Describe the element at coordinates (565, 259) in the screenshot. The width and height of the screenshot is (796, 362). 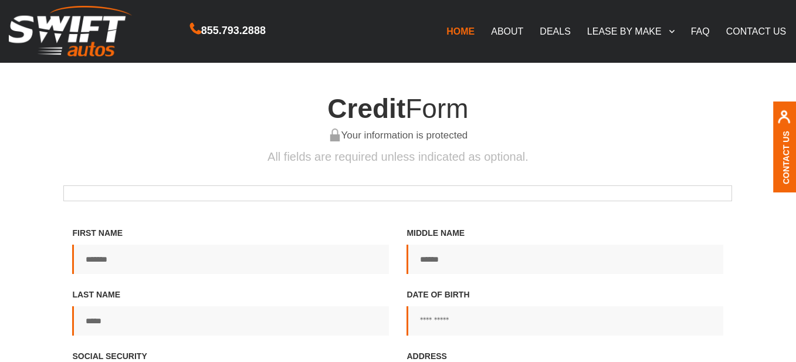
I see `input: Middle Name` at that location.